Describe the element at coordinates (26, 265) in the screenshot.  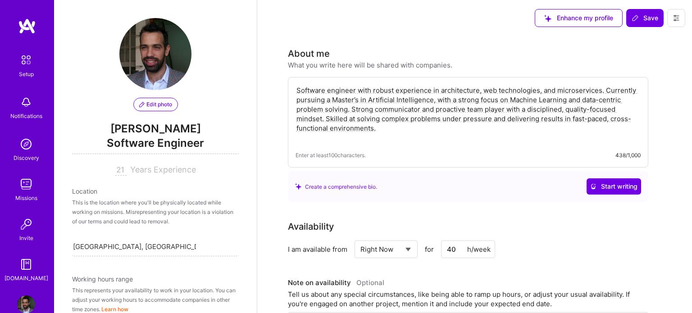
I see `img: guide book` at that location.